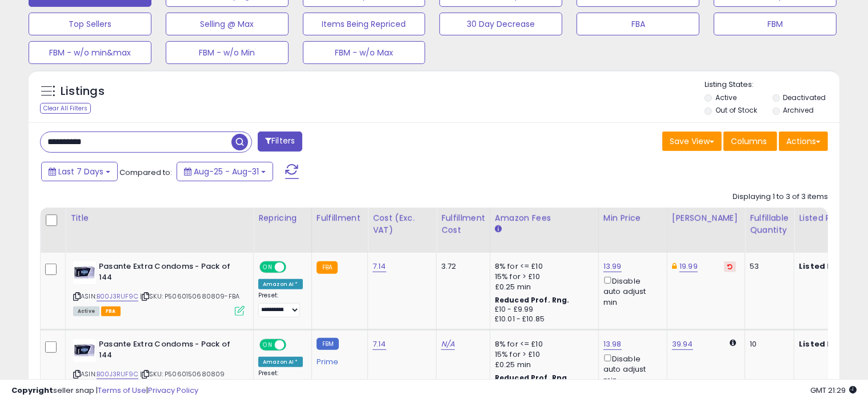  What do you see at coordinates (117, 296) in the screenshot?
I see `a: B00J3RUF9C` at bounding box center [117, 296].